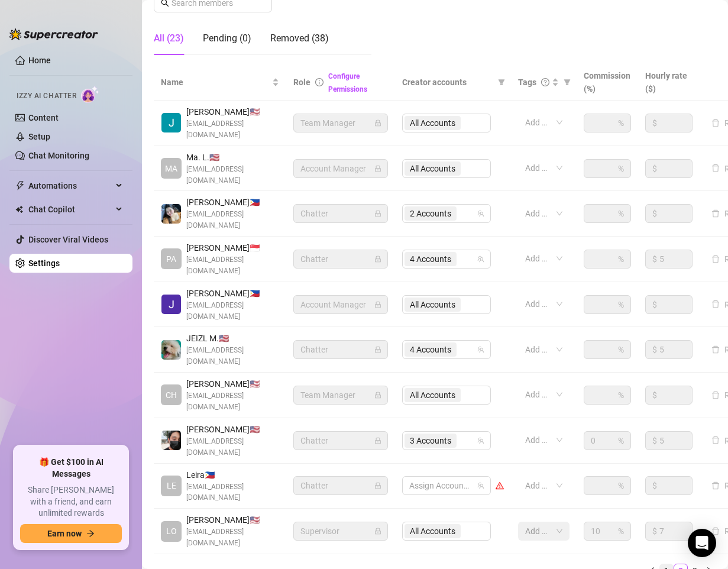 This screenshot has height=569, width=728. What do you see at coordinates (46, 96) in the screenshot?
I see `span: Izzy AI Chatter` at bounding box center [46, 96].